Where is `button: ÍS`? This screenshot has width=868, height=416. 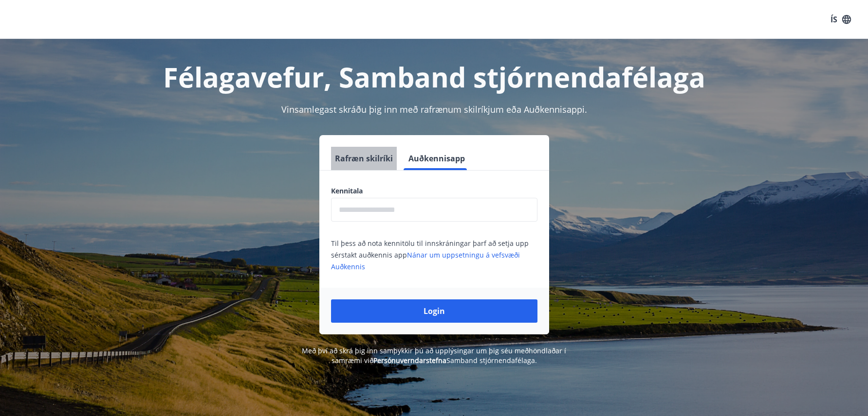 button: ÍS is located at coordinates (841, 20).